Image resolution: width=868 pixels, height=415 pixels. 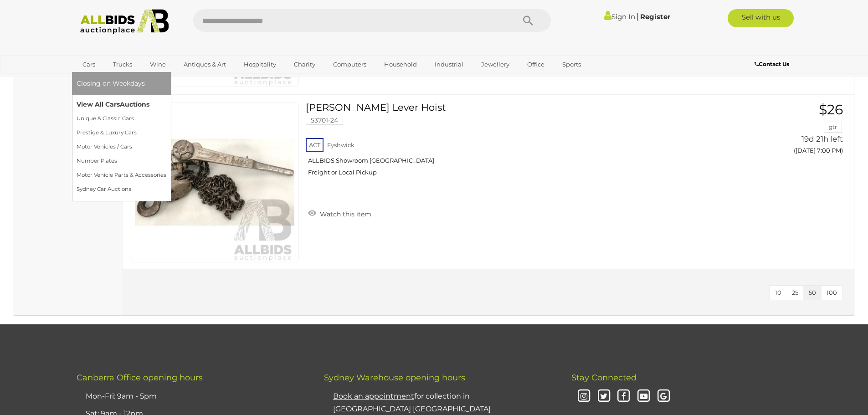 I want to click on img: Allbids.com.au, so click(x=124, y=21).